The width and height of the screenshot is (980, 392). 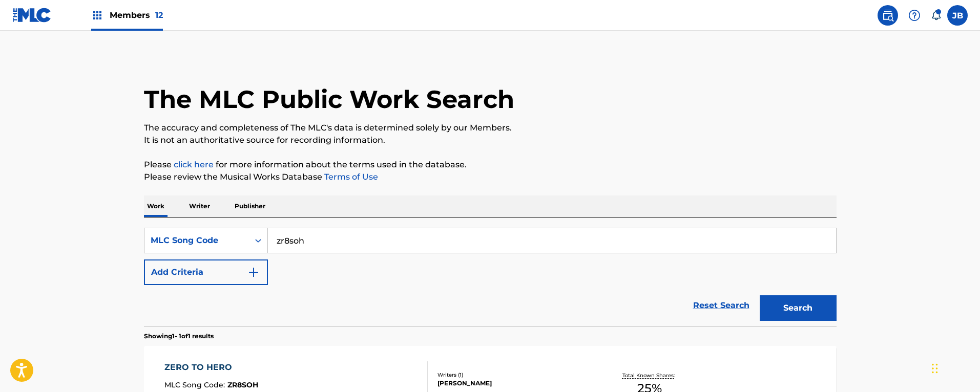 I want to click on img: Top Rightsholders, so click(x=97, y=15).